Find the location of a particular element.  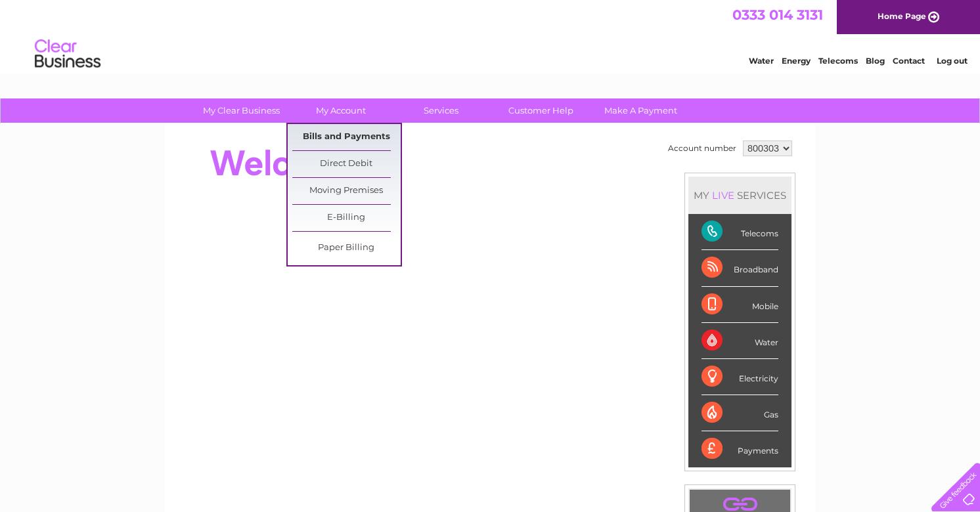

div: Telecoms is located at coordinates (740, 231).